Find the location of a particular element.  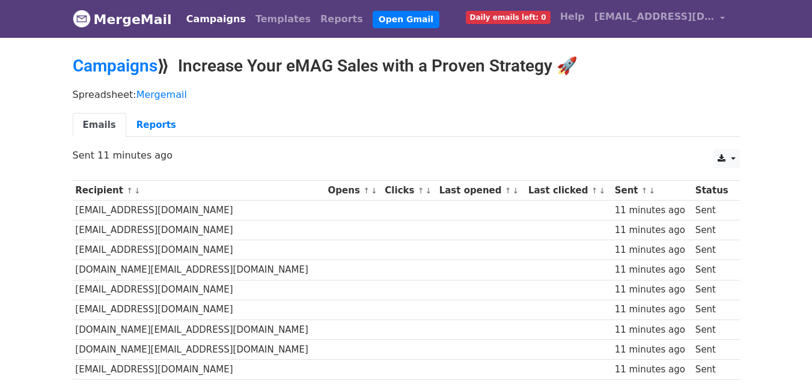

a: Mergemail is located at coordinates (162, 94).